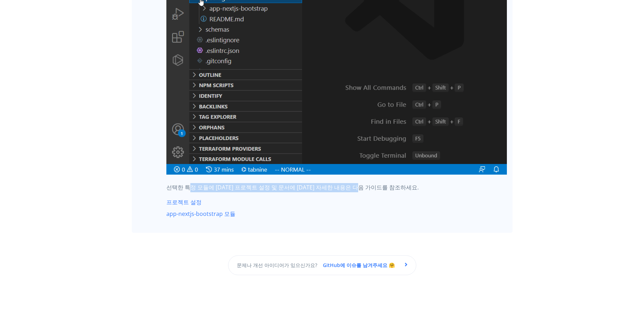 Image resolution: width=644 pixels, height=321 pixels. Describe the element at coordinates (201, 214) in the screenshot. I see `a: app-nextjs-bootstrap 모듈` at that location.